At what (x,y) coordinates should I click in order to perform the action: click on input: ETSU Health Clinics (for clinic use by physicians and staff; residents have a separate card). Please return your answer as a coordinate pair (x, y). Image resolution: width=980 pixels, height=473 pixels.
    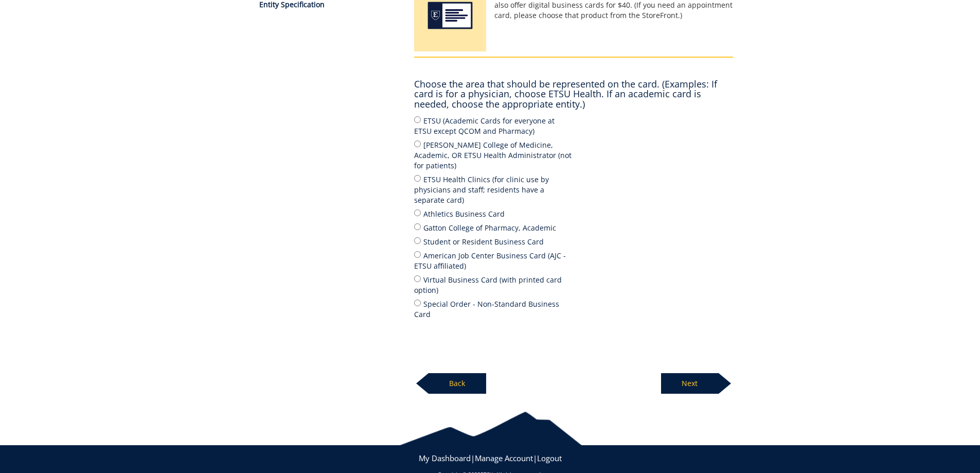
    Looking at the image, I should click on (417, 178).